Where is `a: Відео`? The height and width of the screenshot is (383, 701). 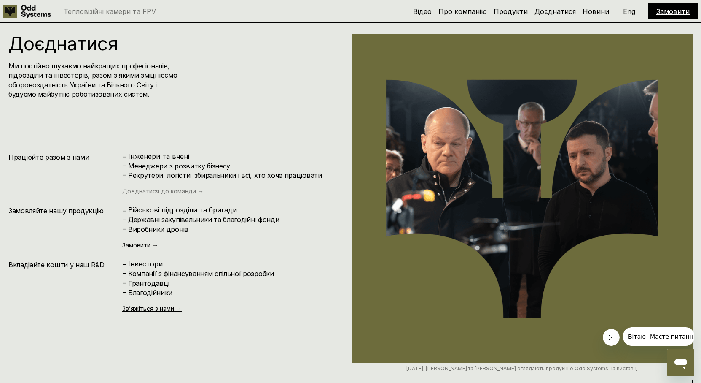
a: Відео is located at coordinates (423, 11).